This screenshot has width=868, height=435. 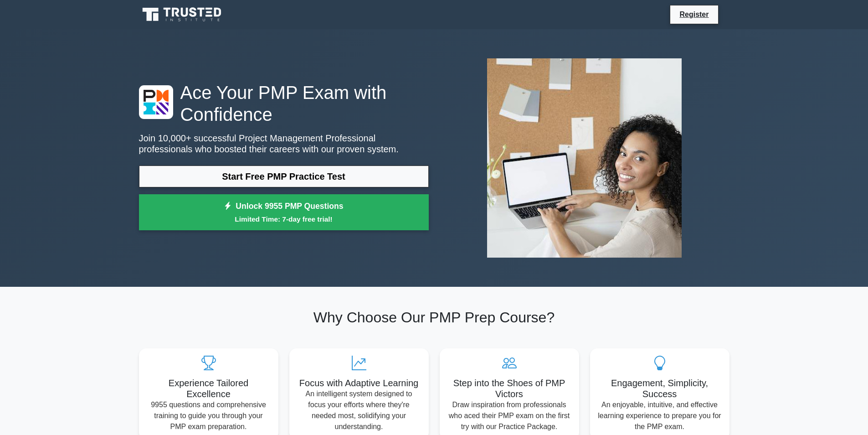 What do you see at coordinates (284, 104) in the screenshot?
I see `h1: Ace Your PMP Exam with Confidence` at bounding box center [284, 104].